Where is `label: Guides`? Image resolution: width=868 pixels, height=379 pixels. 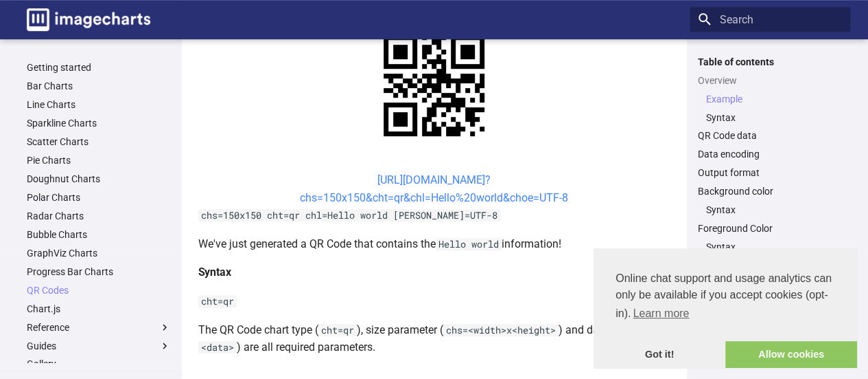 label: Guides is located at coordinates (99, 346).